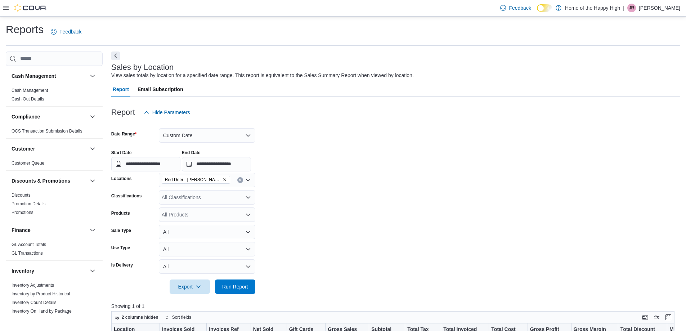 The height and width of the screenshot is (331, 686). I want to click on h1: Reports, so click(24, 30).